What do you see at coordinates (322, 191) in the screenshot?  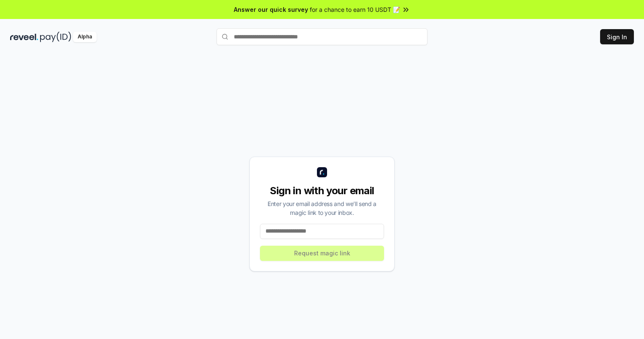 I see `div: Sign in with your email` at bounding box center [322, 191].